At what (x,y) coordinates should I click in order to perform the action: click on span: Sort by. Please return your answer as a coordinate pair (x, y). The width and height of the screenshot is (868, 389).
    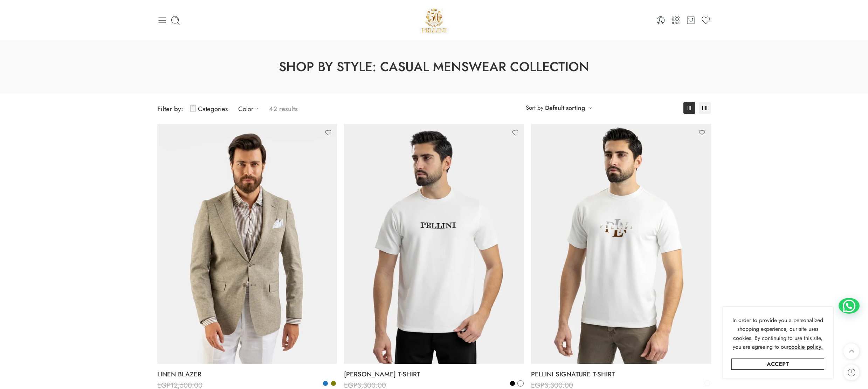
    Looking at the image, I should click on (534, 107).